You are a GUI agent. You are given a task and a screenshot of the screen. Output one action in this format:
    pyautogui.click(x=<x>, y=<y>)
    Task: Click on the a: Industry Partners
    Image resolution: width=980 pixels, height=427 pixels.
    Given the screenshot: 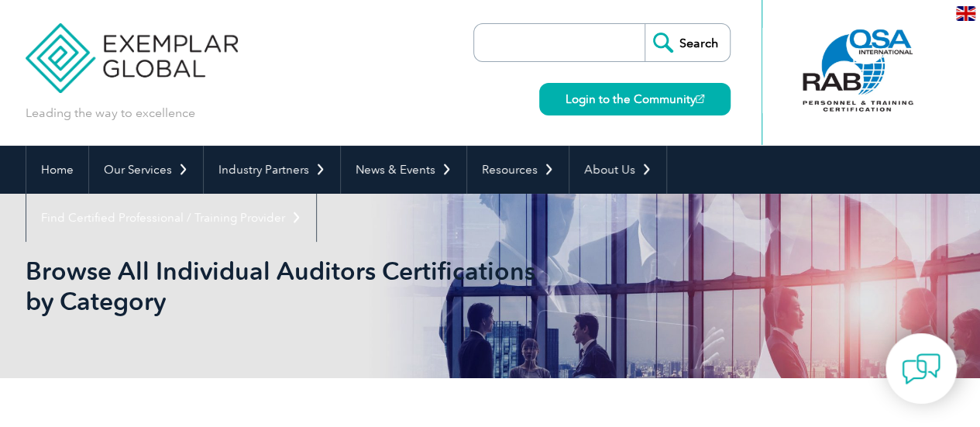 What is the action you would take?
    pyautogui.click(x=272, y=169)
    